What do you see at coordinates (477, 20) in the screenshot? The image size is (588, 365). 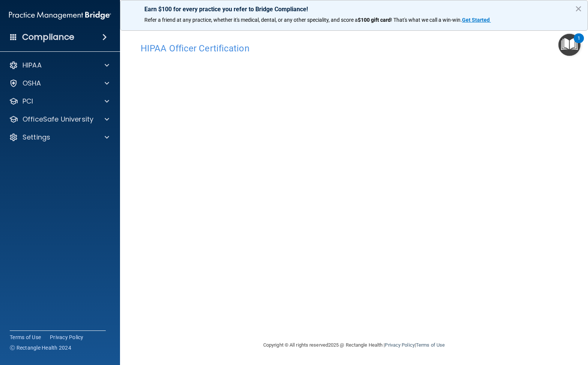 I see `a: Get Started` at bounding box center [477, 20].